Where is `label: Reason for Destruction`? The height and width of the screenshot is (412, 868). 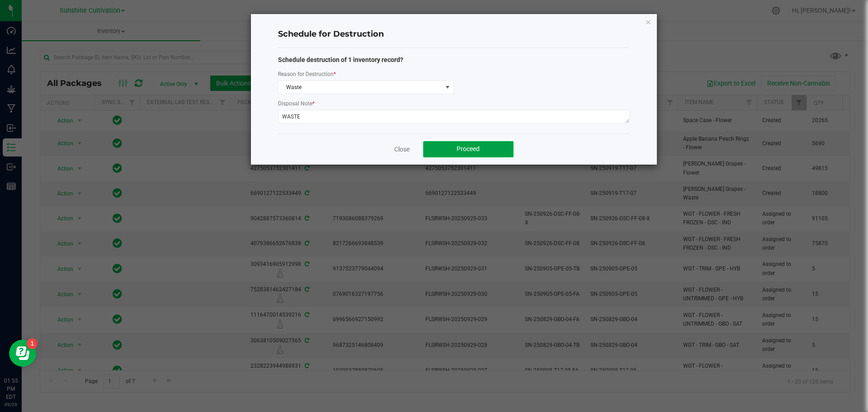 label: Reason for Destruction is located at coordinates (307, 75).